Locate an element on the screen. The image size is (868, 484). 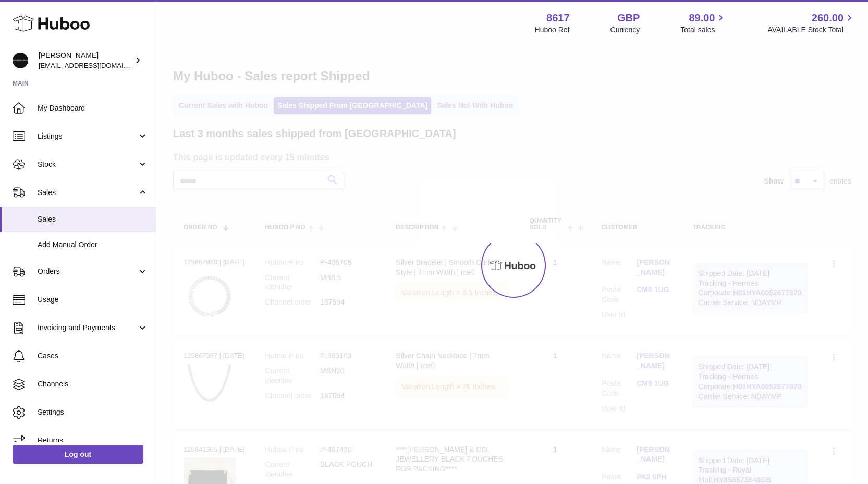
span: Total sales is located at coordinates (703, 29).